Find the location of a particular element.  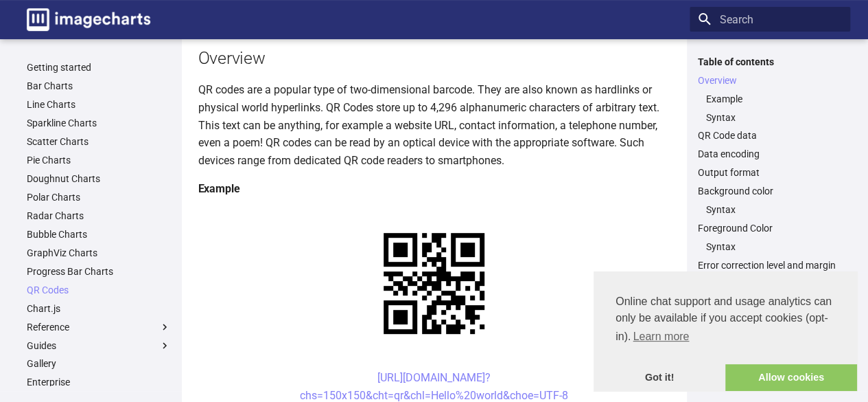

a: GraphViz Charts is located at coordinates (99, 253).